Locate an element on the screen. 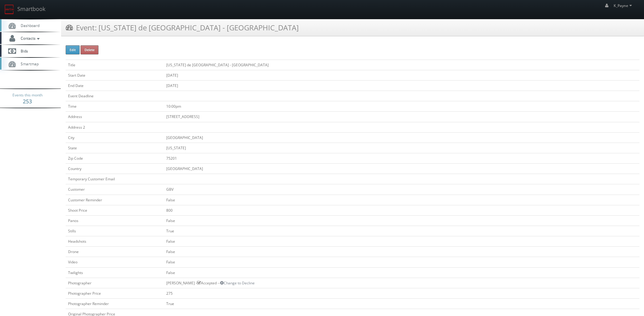 Image resolution: width=644 pixels, height=316 pixels. td: Temporary Customer Email is located at coordinates (114, 179).